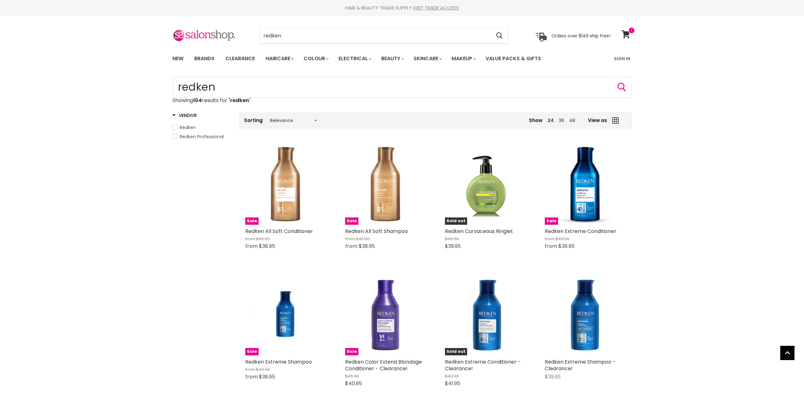 This screenshot has height=407, width=804. I want to click on a: Redken Extreme Conditioner, so click(580, 231).